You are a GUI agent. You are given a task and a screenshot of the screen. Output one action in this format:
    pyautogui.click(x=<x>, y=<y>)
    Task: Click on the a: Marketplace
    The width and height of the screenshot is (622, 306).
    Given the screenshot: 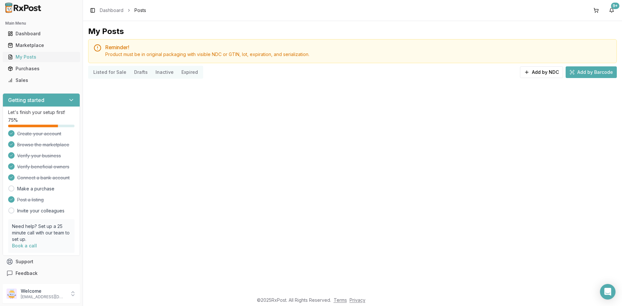 What is the action you would take?
    pyautogui.click(x=41, y=45)
    